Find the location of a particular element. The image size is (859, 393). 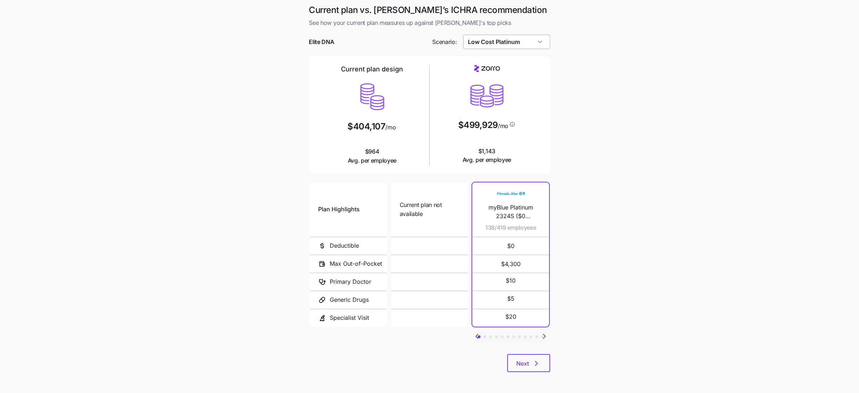

span: Current plan not available is located at coordinates (429, 210).